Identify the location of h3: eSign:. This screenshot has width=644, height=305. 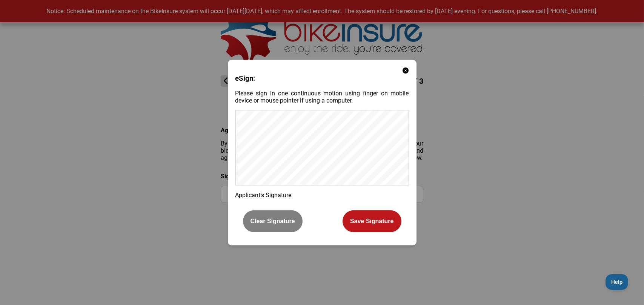
(322, 78).